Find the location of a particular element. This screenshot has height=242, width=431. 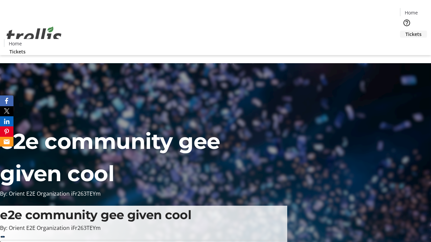

button: Help is located at coordinates (406, 23).